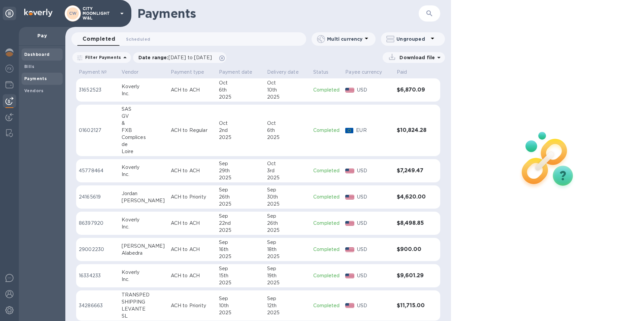  What do you see at coordinates (97, 249) in the screenshot?
I see `p: 29002230` at bounding box center [97, 249].